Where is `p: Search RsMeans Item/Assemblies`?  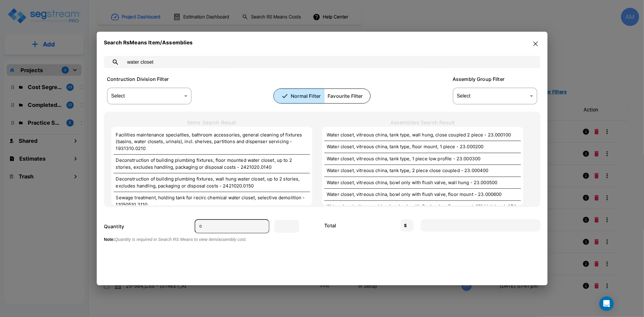 p: Search RsMeans Item/Assemblies is located at coordinates (148, 44).